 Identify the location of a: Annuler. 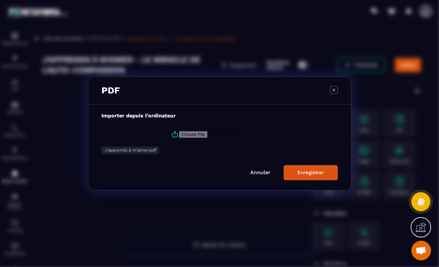
(260, 173).